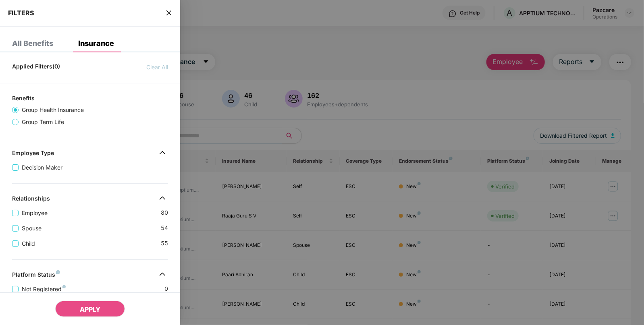  What do you see at coordinates (44, 289) in the screenshot?
I see `span: Not Registered` at bounding box center [44, 289].